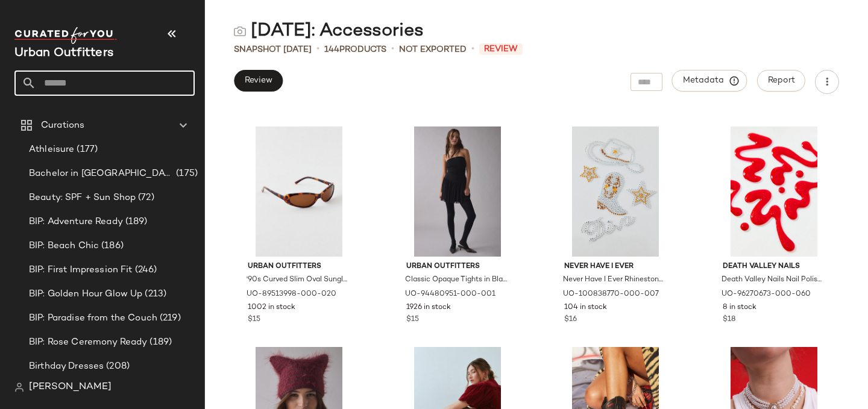 The width and height of the screenshot is (868, 409). I want to click on span: Classic Opaque Tights in Black, Women's at Urban Outfitters, so click(456, 280).